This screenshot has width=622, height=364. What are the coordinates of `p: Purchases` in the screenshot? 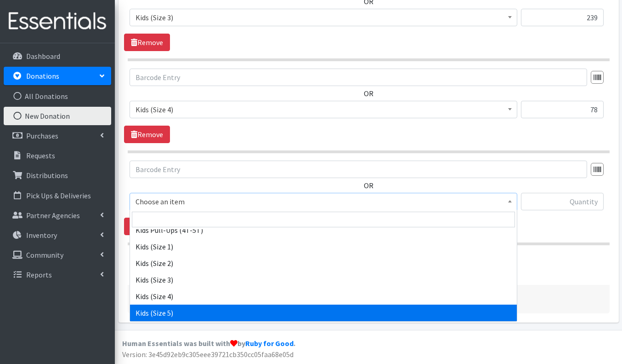 It's located at (42, 136).